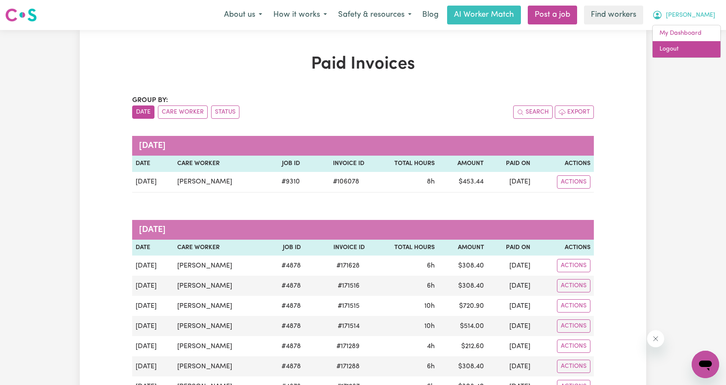 This screenshot has width=726, height=385. Describe the element at coordinates (143, 112) in the screenshot. I see `button: sort invoices by date` at that location.